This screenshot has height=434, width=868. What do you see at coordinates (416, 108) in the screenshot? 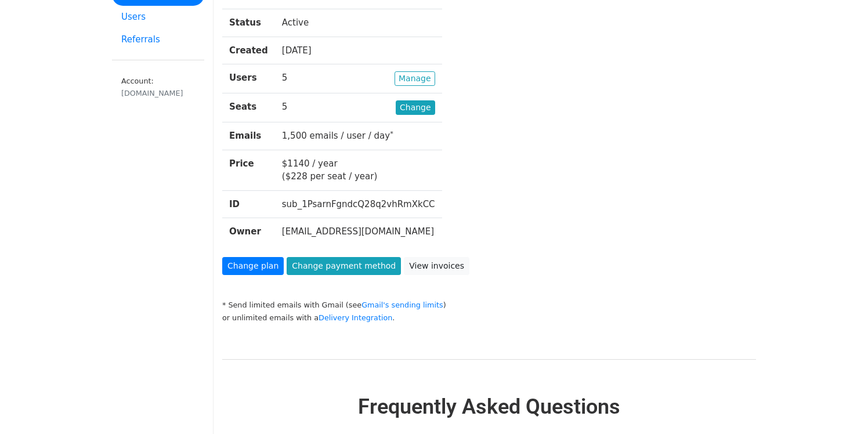
I see `a: Change` at bounding box center [416, 108].